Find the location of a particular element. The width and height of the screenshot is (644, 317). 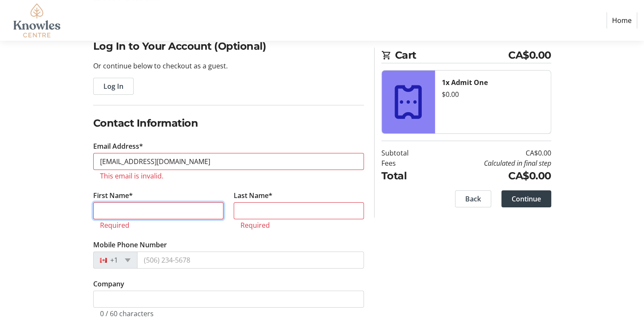

label: Email Address* is located at coordinates (118, 147).